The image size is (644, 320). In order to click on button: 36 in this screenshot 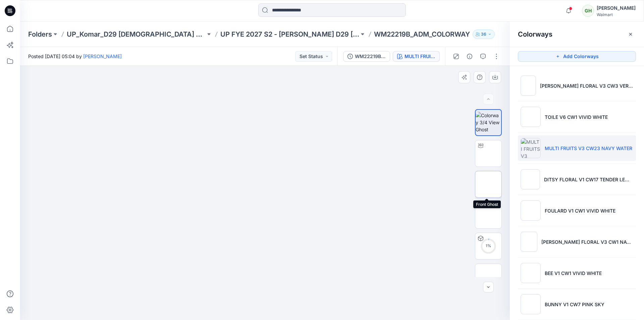, I will do `click(484, 34)`.